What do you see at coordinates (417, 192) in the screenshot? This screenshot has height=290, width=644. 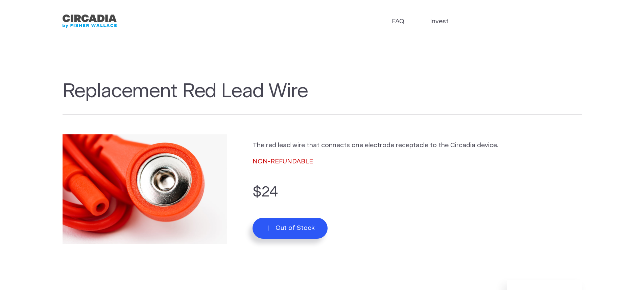 I see `p: $24` at bounding box center [417, 192].